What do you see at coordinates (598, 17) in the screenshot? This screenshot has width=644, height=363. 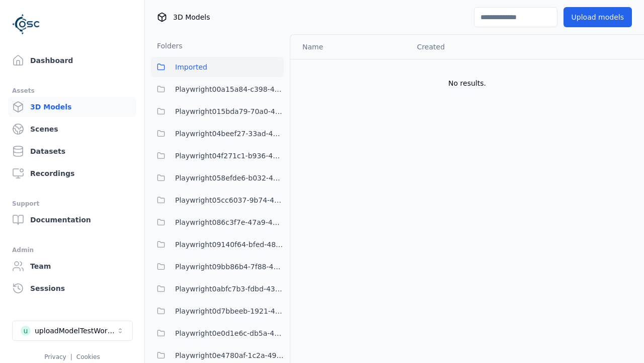 I see `button: Upload models` at bounding box center [598, 17].